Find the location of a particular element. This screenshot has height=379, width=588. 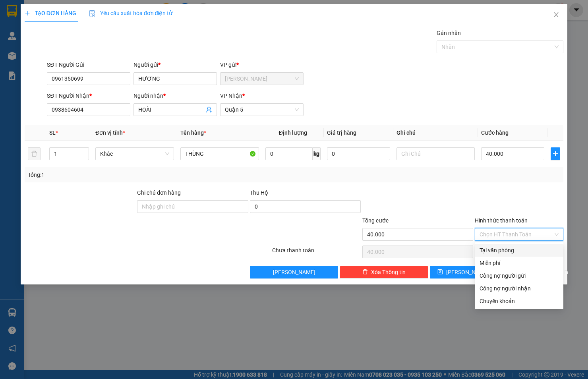

span: delete is located at coordinates (365, 272).